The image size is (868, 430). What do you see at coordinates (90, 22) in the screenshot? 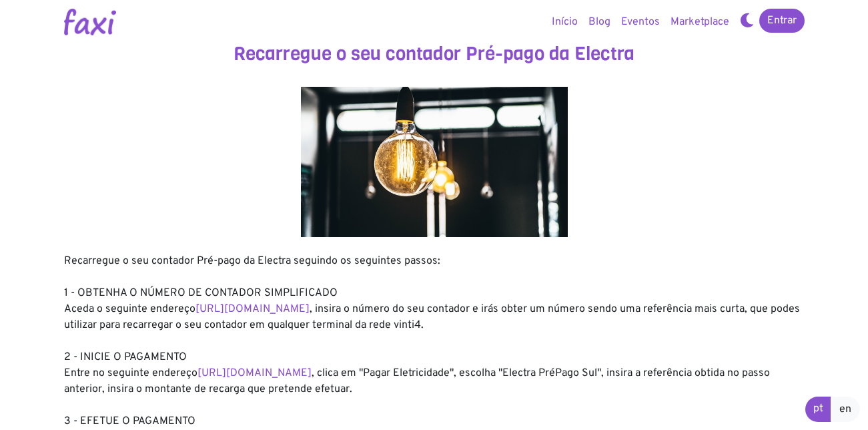
I see `img: Logotipo Faxi Online` at bounding box center [90, 22].